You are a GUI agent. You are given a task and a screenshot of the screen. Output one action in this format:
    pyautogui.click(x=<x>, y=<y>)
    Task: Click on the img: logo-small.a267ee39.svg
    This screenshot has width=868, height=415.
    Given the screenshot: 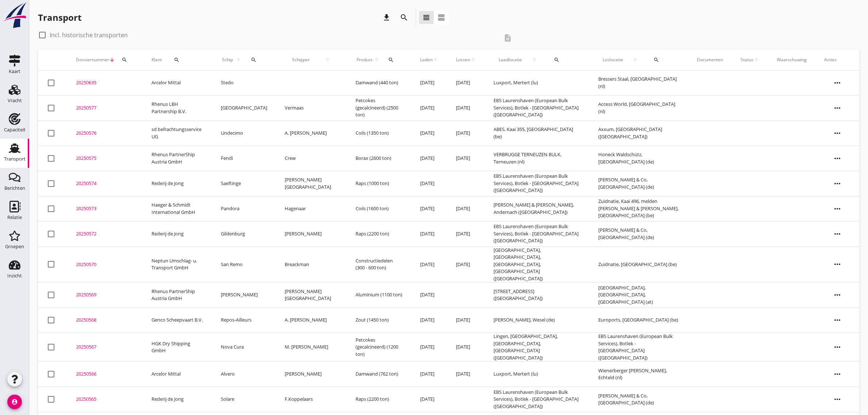 What is the action you would take?
    pyautogui.click(x=15, y=15)
    